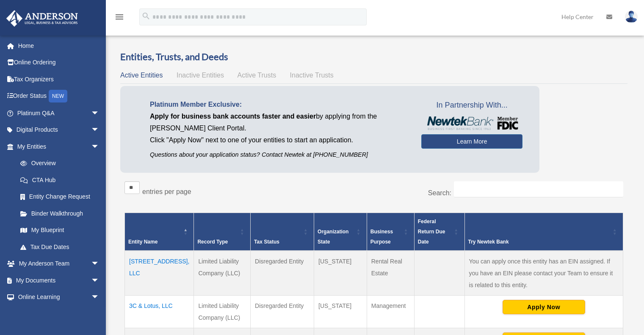 This screenshot has width=644, height=335. I want to click on a: Order StatusNEW, so click(59, 96).